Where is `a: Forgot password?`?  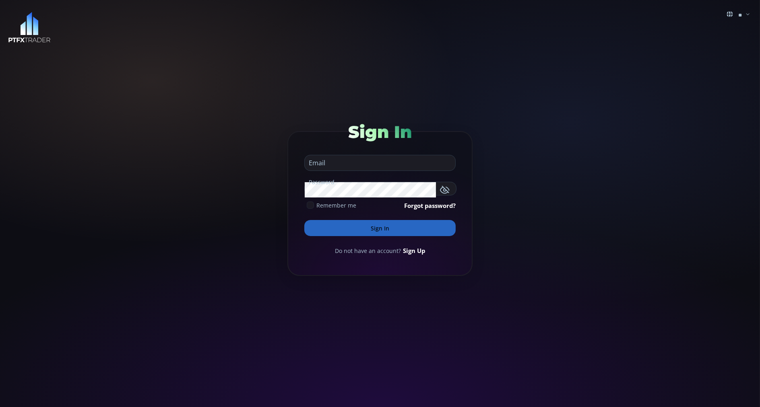 a: Forgot password? is located at coordinates (430, 206).